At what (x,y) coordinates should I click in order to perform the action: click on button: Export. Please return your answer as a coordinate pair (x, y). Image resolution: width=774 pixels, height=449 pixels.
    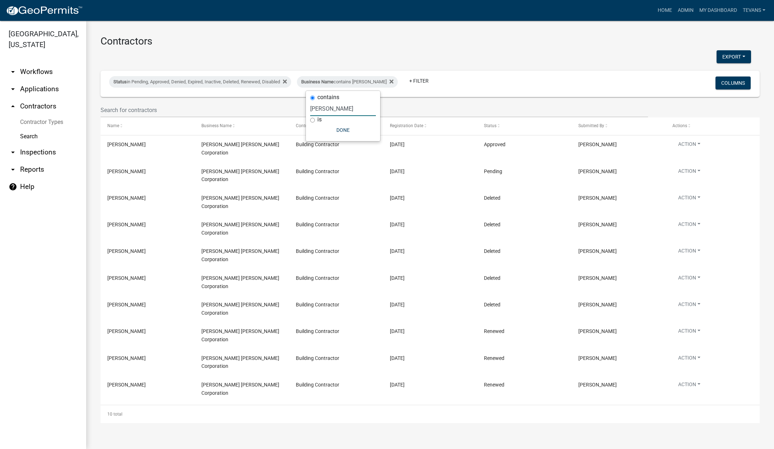
    Looking at the image, I should click on (734, 57).